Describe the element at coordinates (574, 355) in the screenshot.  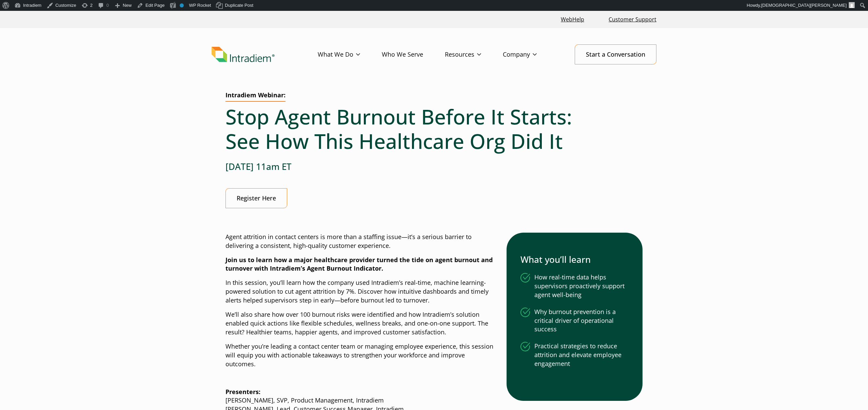
I see `li: Practical strategies to reduce attrition and elevate employee engagement` at that location.